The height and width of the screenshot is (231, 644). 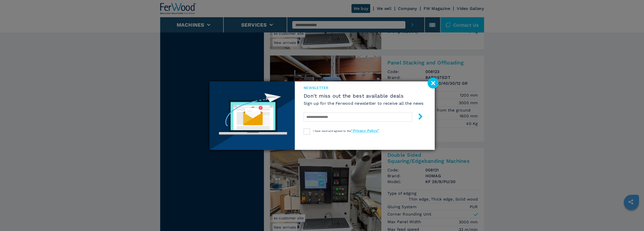 I want to click on img: Newsletter image, so click(x=252, y=116).